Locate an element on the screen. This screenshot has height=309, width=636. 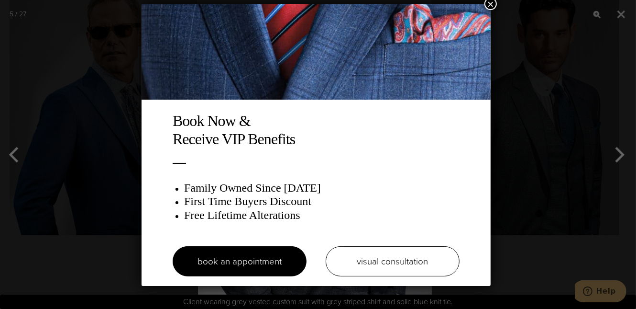
h3: First Time Buyers Discount is located at coordinates (322, 201).